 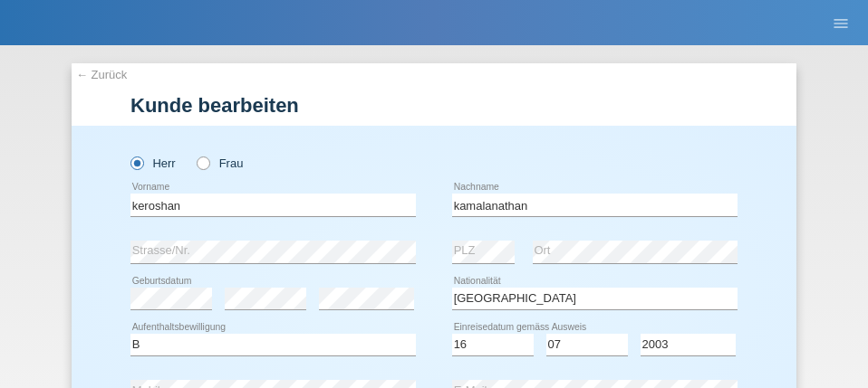 I want to click on label: Frau, so click(x=219, y=162).